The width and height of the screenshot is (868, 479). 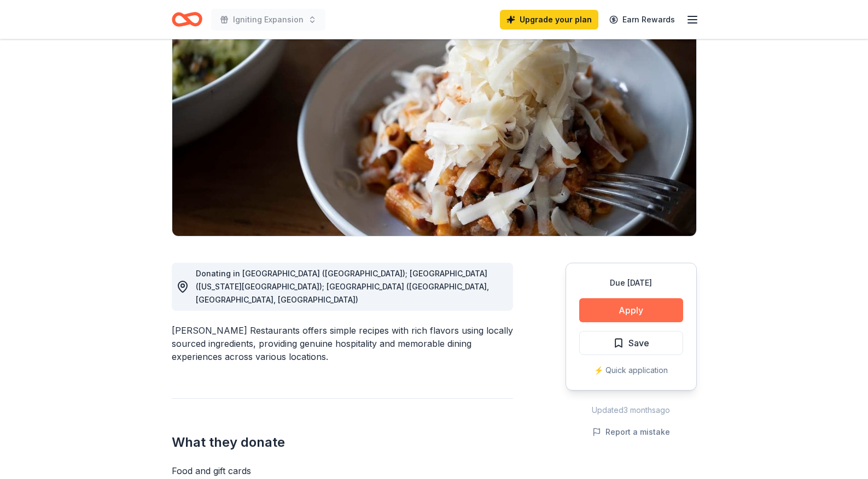 What do you see at coordinates (268, 20) in the screenshot?
I see `button: Igniting Expansion` at bounding box center [268, 20].